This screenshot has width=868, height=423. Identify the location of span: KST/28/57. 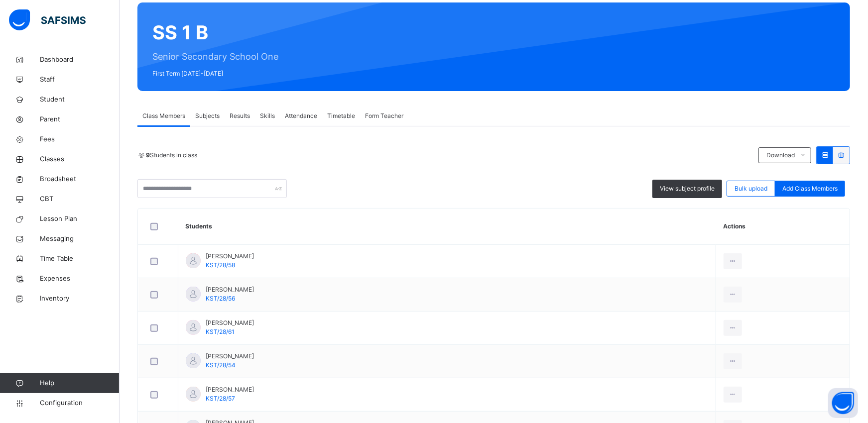
(220, 398).